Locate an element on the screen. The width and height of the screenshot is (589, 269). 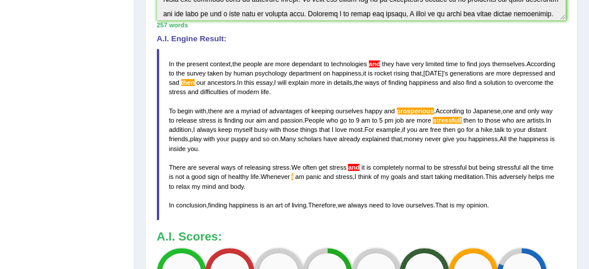
span: good is located at coordinates (198, 177).